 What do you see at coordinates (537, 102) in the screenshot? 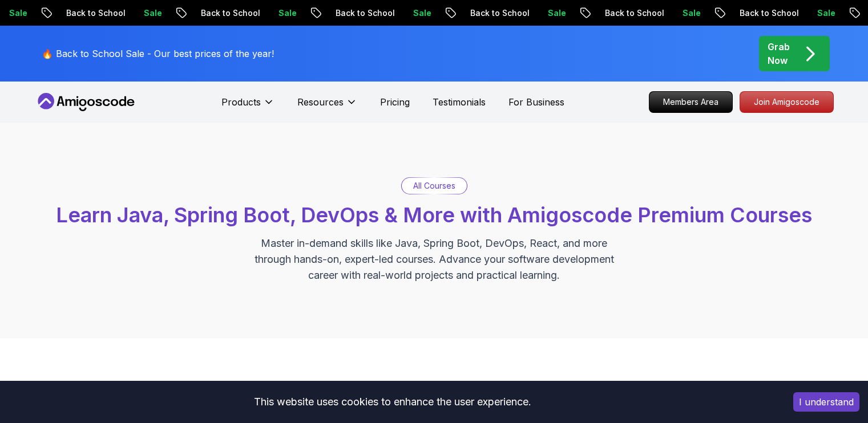
I see `p: For Business` at bounding box center [537, 102].